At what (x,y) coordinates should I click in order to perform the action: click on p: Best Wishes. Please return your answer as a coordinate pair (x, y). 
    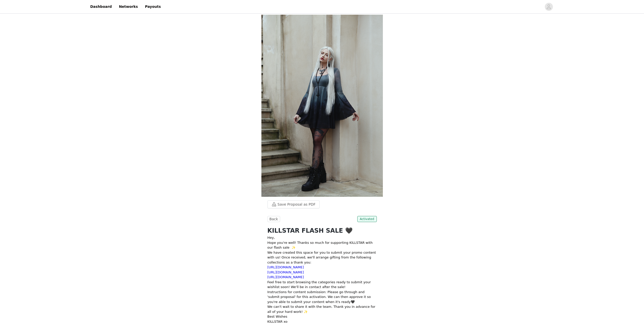
    Looking at the image, I should click on (322, 317).